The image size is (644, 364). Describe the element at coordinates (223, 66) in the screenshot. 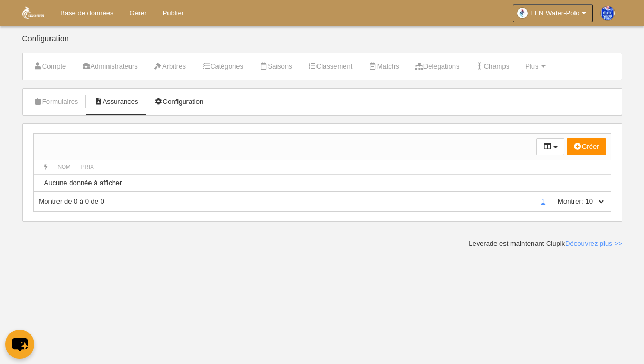

I see `a: Catégories` at that location.